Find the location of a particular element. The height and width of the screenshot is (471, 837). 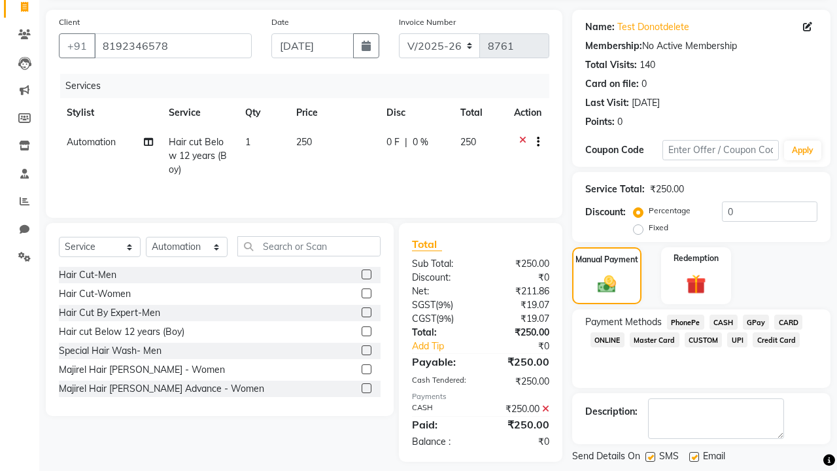

label: Manual Payment is located at coordinates (607, 260).